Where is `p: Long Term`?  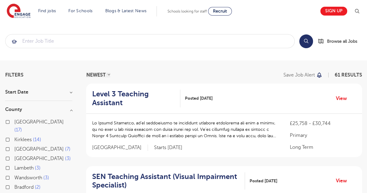 p: Long Term is located at coordinates (323, 147).